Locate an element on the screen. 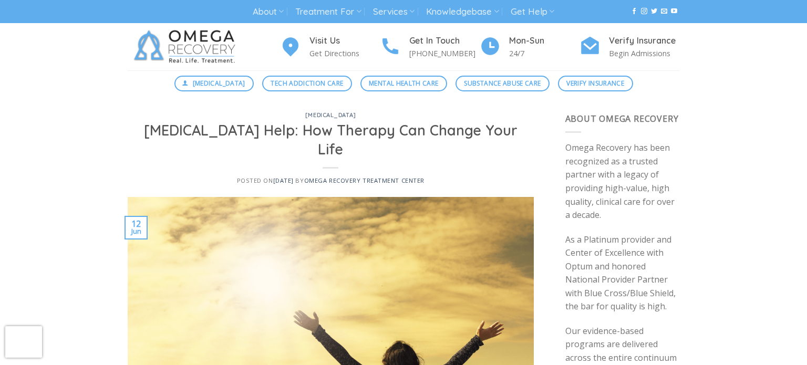  a: Verify Insurance is located at coordinates (596, 84).